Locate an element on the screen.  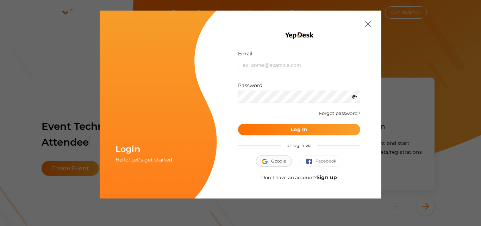
span: Hello! Let's get started is located at coordinates (144, 160).